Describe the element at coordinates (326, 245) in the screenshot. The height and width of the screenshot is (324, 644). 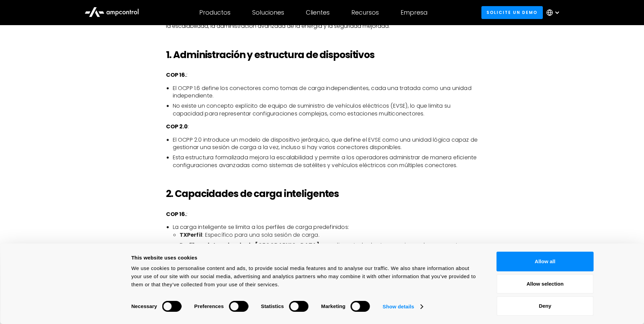
I see `li: La carga inteligente se limita a los perfiles de carga predefinidos:` at that location.